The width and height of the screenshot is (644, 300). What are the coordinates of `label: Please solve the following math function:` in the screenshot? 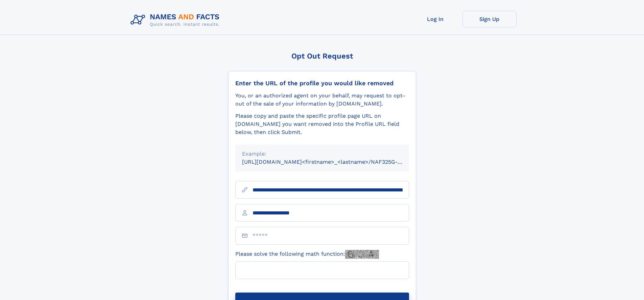 It's located at (307, 254).